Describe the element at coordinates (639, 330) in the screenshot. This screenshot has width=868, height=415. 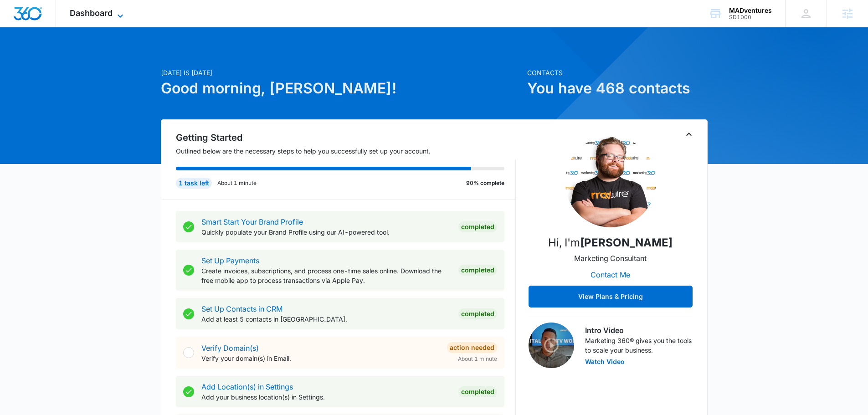
I see `h3: Intro Video` at that location.